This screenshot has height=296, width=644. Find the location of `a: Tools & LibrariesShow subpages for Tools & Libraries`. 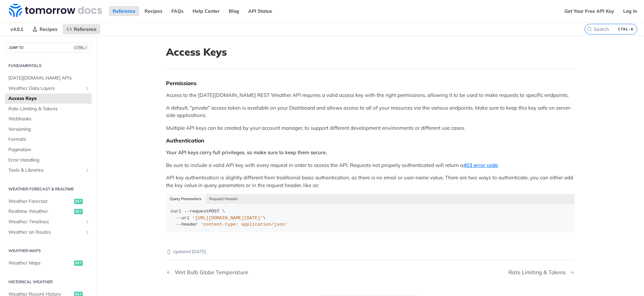

a: Tools & LibrariesShow subpages for Tools & Libraries is located at coordinates (48, 170).